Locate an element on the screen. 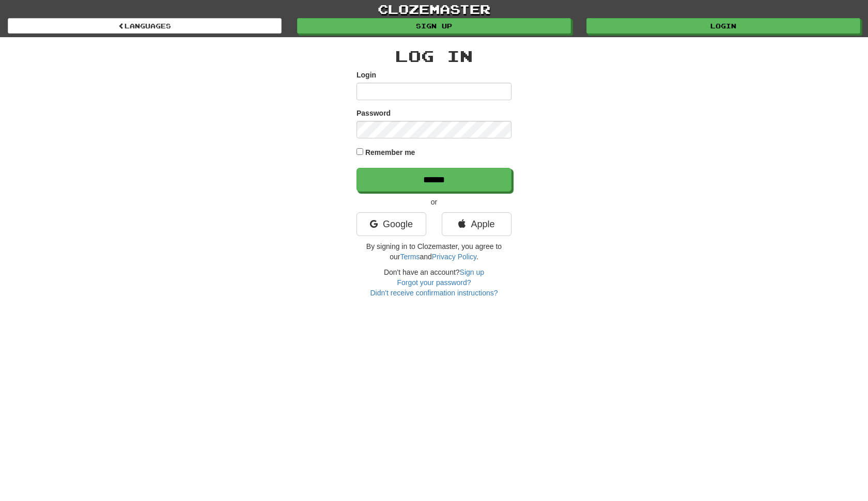  label: Login is located at coordinates (366, 75).